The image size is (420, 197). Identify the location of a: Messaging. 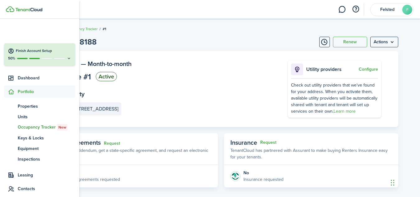
(342, 9).